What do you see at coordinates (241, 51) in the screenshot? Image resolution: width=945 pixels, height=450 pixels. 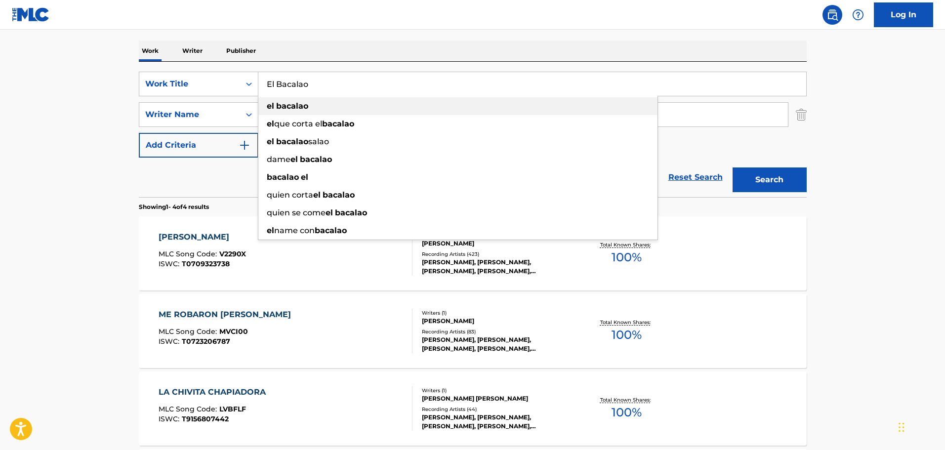 I see `p: Publisher` at bounding box center [241, 51].